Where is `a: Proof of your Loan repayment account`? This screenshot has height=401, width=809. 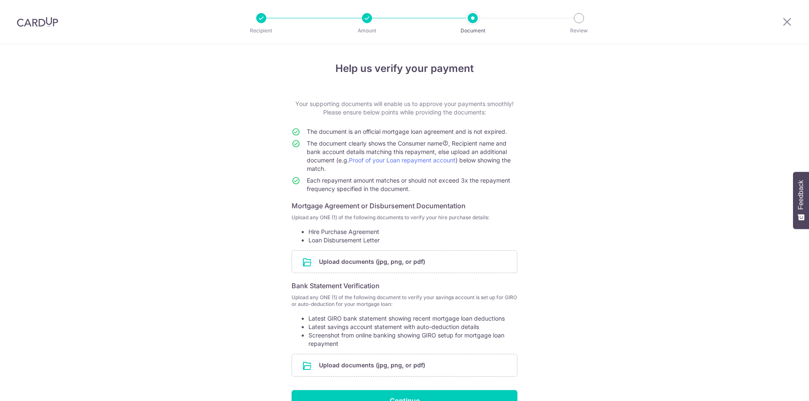 a: Proof of your Loan repayment account is located at coordinates (402, 160).